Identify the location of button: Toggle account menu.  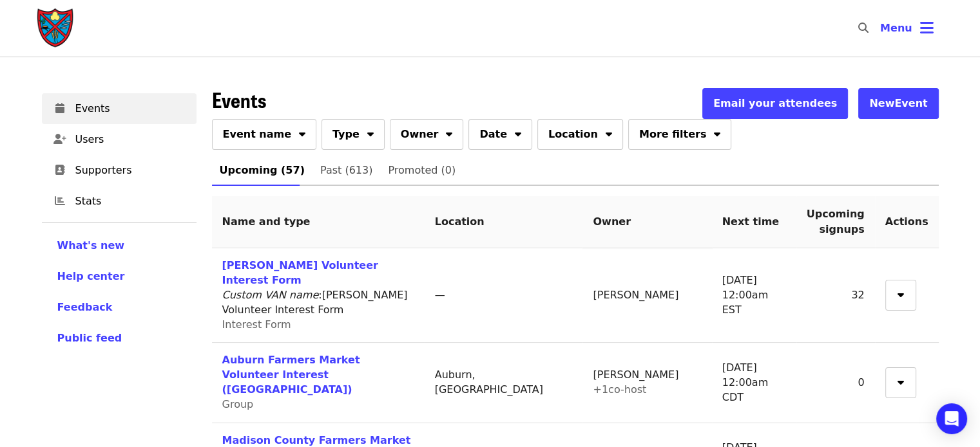
(906, 28).